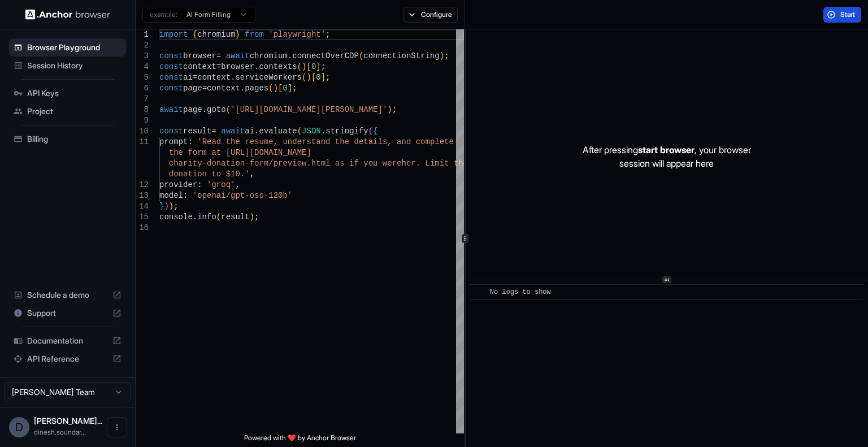  Describe the element at coordinates (142, 67) in the screenshot. I see `div: 4` at that location.